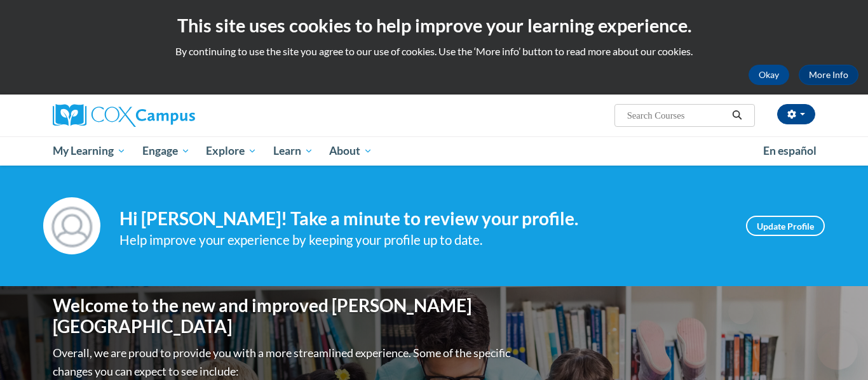  I want to click on a: More Info, so click(829, 75).